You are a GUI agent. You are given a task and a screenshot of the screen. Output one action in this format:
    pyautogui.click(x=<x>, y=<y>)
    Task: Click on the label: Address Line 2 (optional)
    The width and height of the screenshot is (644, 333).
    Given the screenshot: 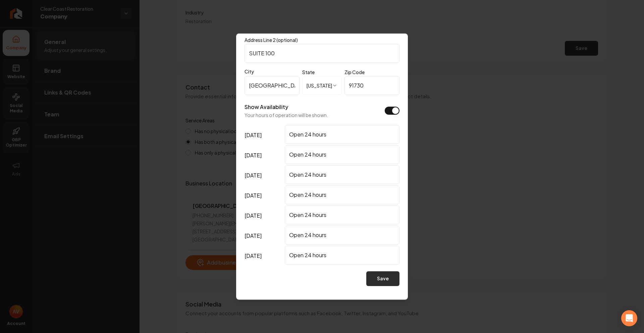 What is the action you would take?
    pyautogui.click(x=271, y=40)
    